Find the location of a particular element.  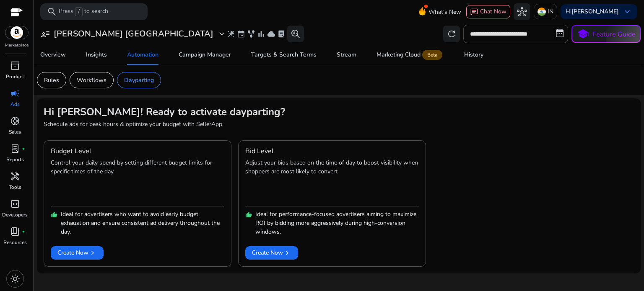

p: Ideal for performance-focused advertisers aiming to maximize ROI by bidding more aggressively dur... is located at coordinates (337, 223).